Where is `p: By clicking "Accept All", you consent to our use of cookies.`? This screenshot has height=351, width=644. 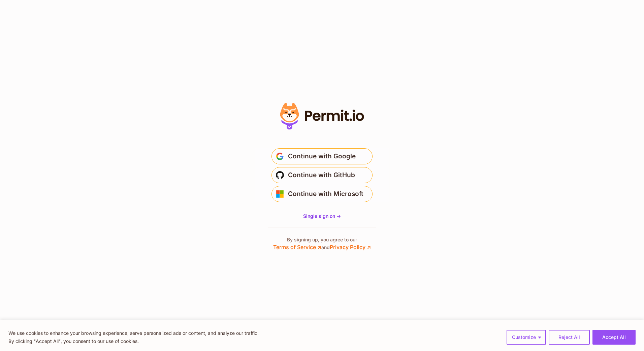
p: By clicking "Accept All", you consent to our use of cookies. is located at coordinates (133, 341).